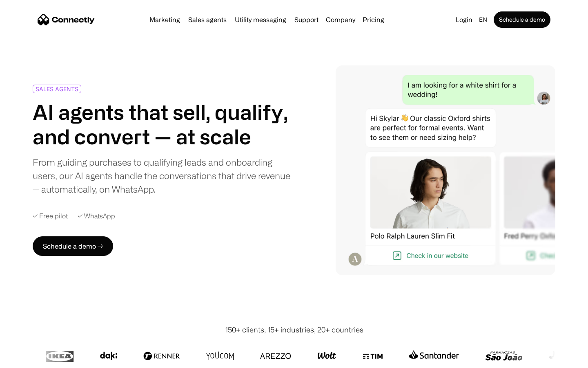 The width and height of the screenshot is (588, 368). What do you see at coordinates (72, 246) in the screenshot?
I see `a: Schedule a demo →` at bounding box center [72, 246].